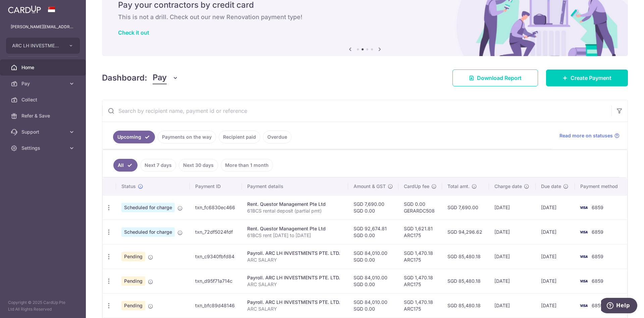 The height and width of the screenshot is (318, 644). I want to click on a: Payments on the way, so click(187, 137).